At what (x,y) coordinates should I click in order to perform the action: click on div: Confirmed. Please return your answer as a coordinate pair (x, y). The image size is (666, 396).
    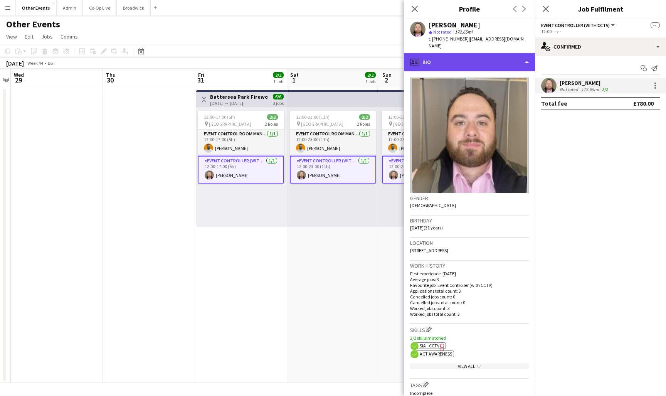
    Looking at the image, I should click on (601, 47).